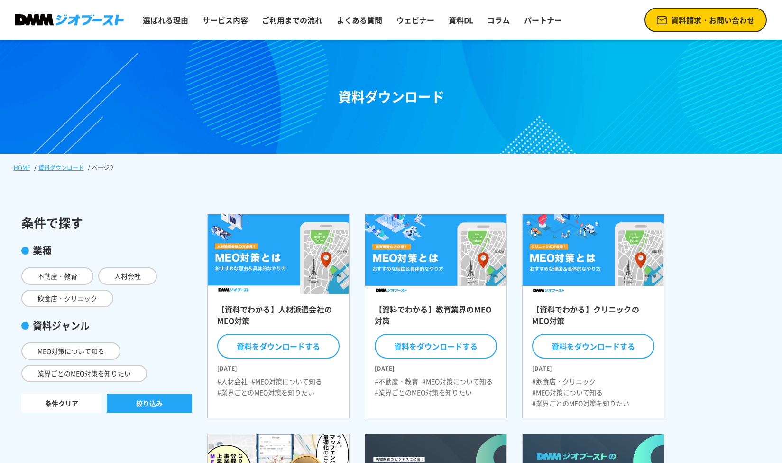 This screenshot has height=463, width=782. Describe the element at coordinates (101, 167) in the screenshot. I see `li: ページ 2` at that location.